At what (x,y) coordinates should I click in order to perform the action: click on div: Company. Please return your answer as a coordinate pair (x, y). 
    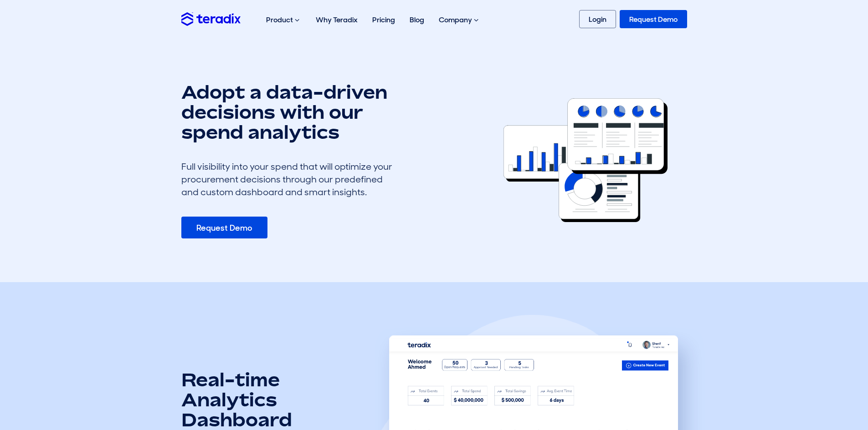
    Looking at the image, I should click on (459, 20).